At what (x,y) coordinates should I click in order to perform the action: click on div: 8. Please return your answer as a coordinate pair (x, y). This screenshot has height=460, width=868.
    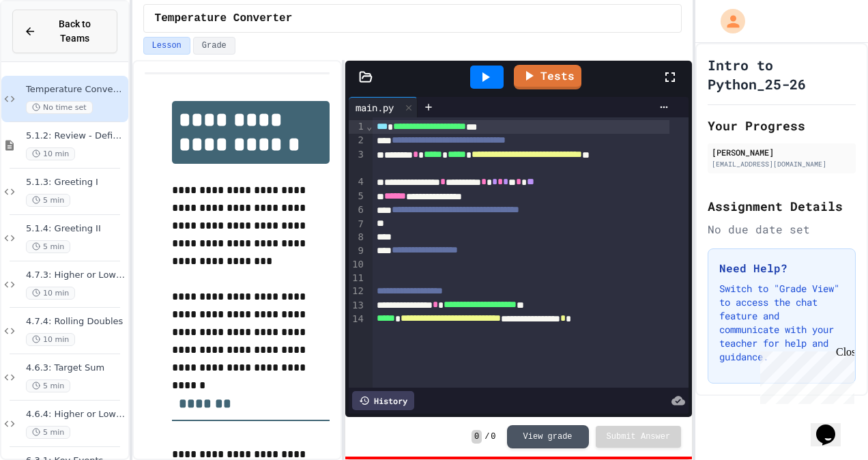
    Looking at the image, I should click on (357, 238).